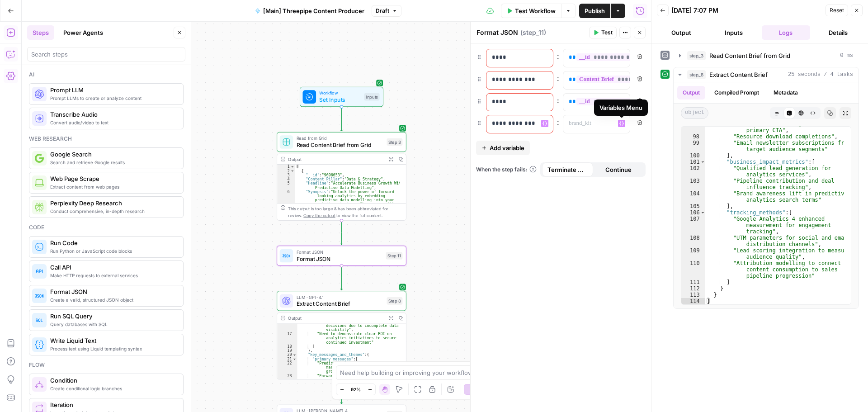 Image resolution: width=868 pixels, height=412 pixels. I want to click on span: Perplexity Deep Research, so click(113, 203).